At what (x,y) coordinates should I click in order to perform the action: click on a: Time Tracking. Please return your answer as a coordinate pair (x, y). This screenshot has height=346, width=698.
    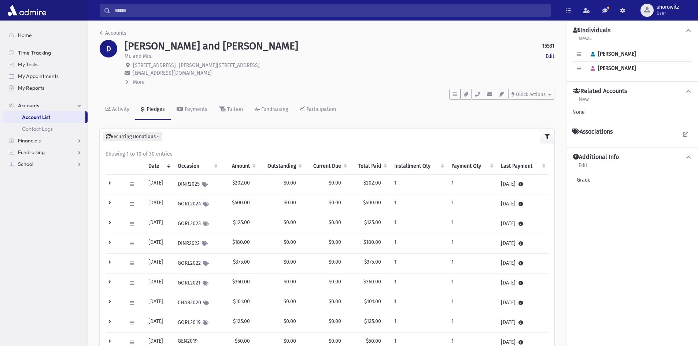
    Looking at the image, I should click on (45, 53).